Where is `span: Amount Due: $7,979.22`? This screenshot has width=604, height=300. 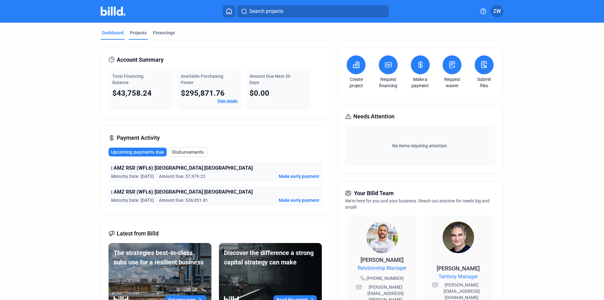
span: Amount Due: $7,979.22 is located at coordinates (182, 176).